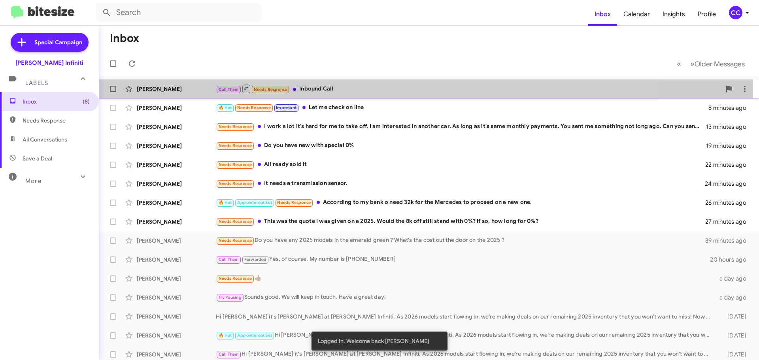  Describe the element at coordinates (729, 241) in the screenshot. I see `div: 39 minutes ago` at that location.